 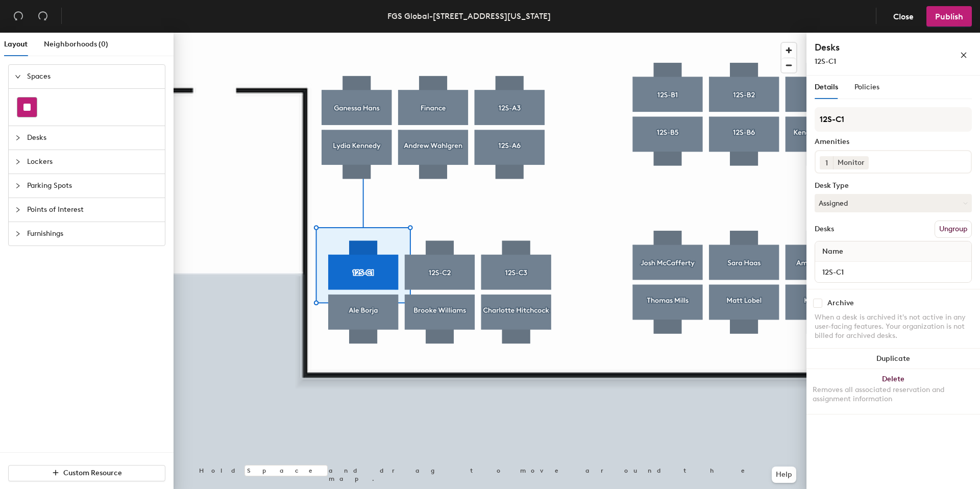 I want to click on span: Layout, so click(x=16, y=44).